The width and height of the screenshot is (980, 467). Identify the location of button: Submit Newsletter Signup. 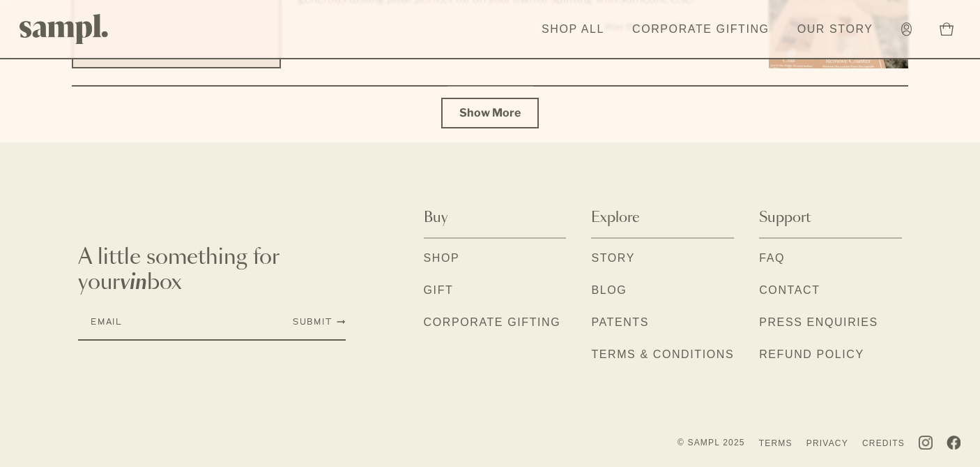
(320, 322).